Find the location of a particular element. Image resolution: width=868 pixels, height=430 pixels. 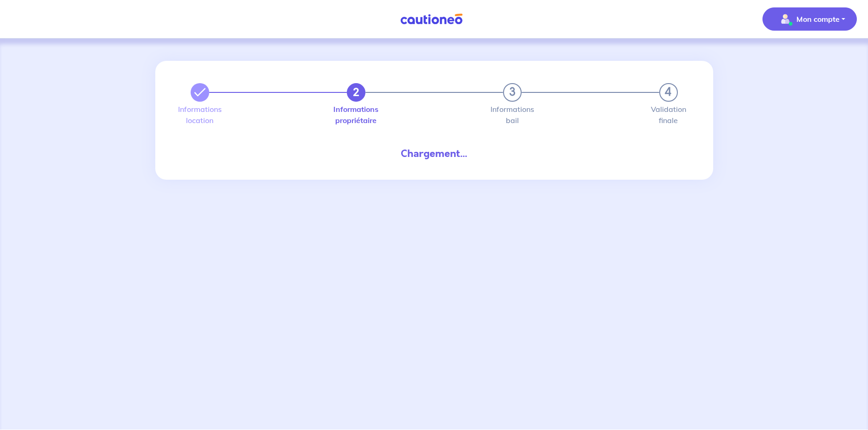

button: 2 is located at coordinates (356, 92).